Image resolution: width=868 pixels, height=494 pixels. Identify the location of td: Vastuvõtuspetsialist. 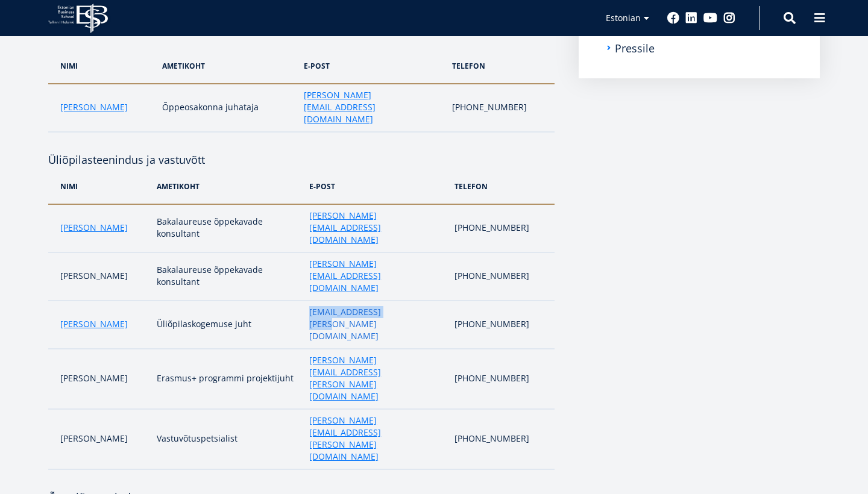
(227, 439).